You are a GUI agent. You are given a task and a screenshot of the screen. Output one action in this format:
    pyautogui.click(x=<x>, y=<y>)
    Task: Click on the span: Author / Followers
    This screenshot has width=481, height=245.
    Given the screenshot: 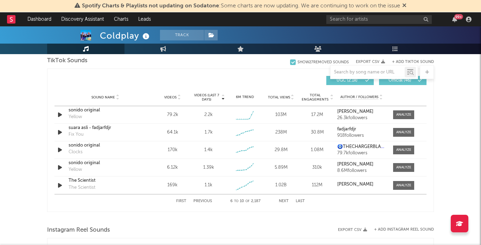 What is the action you would take?
    pyautogui.click(x=360, y=97)
    